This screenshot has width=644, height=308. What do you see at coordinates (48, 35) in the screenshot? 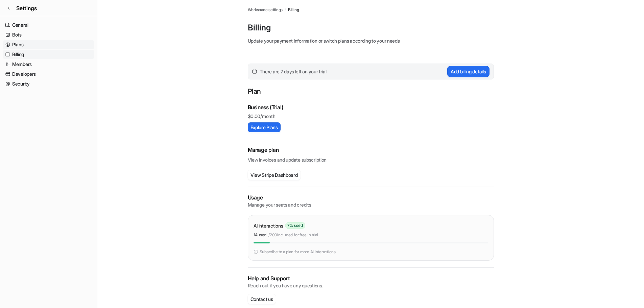
I see `a: Bots` at bounding box center [48, 35].